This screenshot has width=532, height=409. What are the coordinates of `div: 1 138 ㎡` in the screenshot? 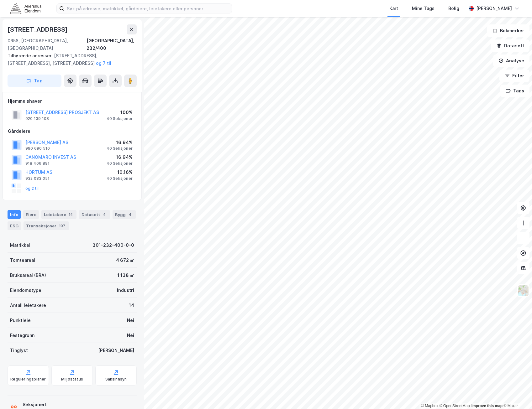 It's located at (126, 275).